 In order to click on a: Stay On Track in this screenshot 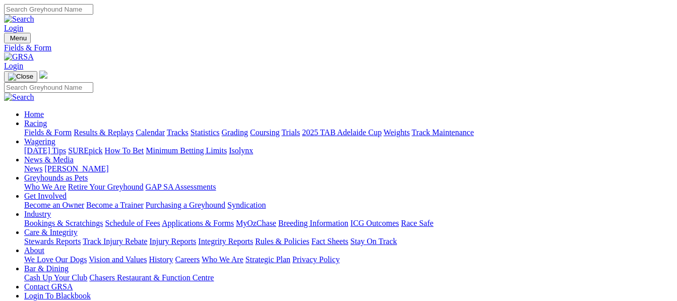, I will do `click(374, 241)`.